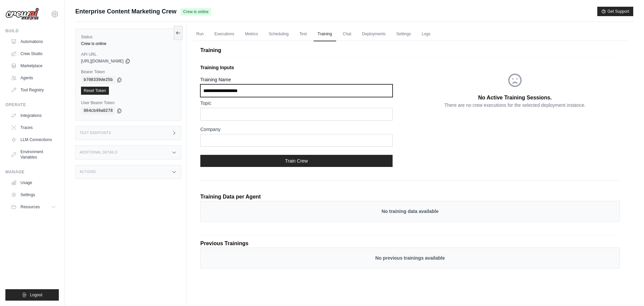  Describe the element at coordinates (410, 51) in the screenshot. I see `p: Training` at that location.